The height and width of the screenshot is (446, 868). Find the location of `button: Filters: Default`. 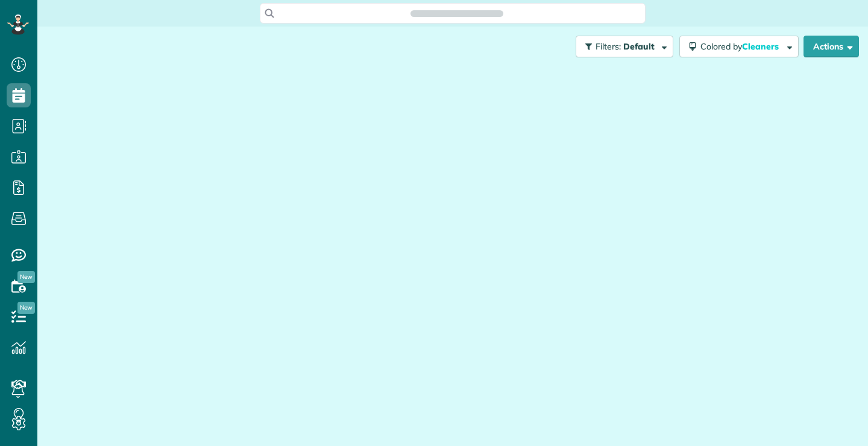

button: Filters: Default is located at coordinates (625, 46).